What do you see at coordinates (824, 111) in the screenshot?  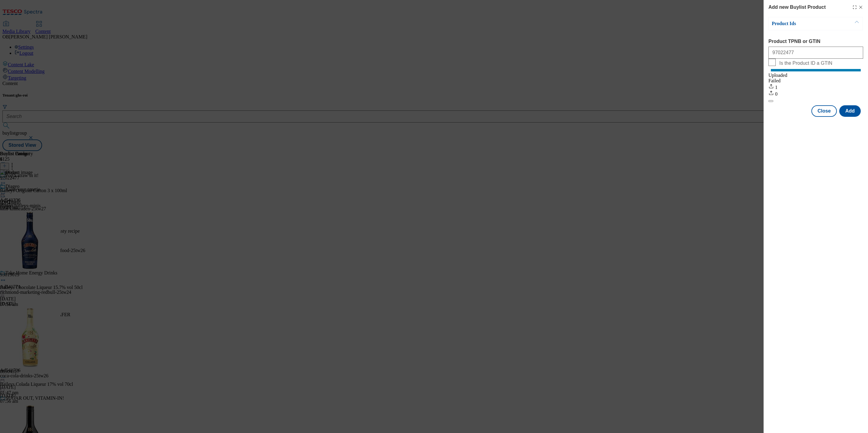 I see `button: Close` at bounding box center [824, 111].